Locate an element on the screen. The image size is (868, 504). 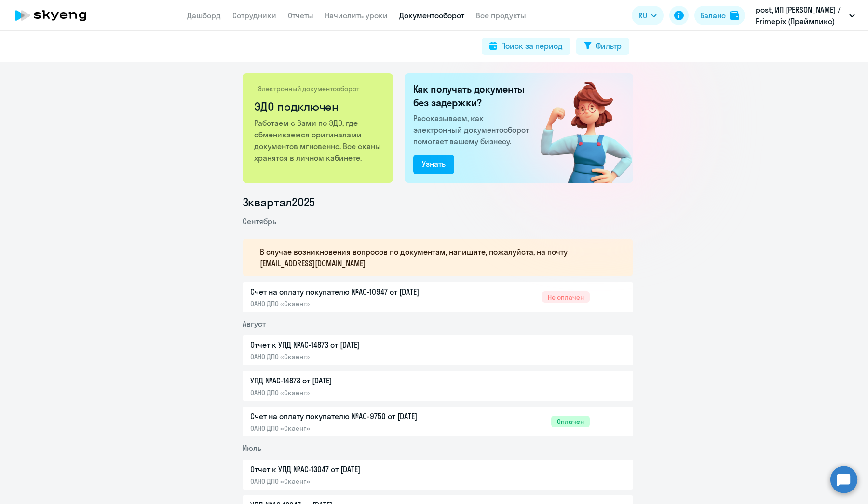
button: Фильтр is located at coordinates (603, 47).